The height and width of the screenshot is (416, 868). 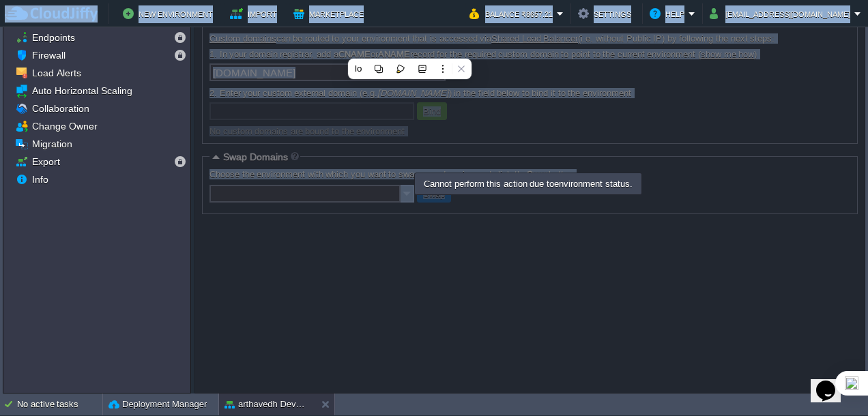 What do you see at coordinates (60, 108) in the screenshot?
I see `span: Collaboration` at bounding box center [60, 108].